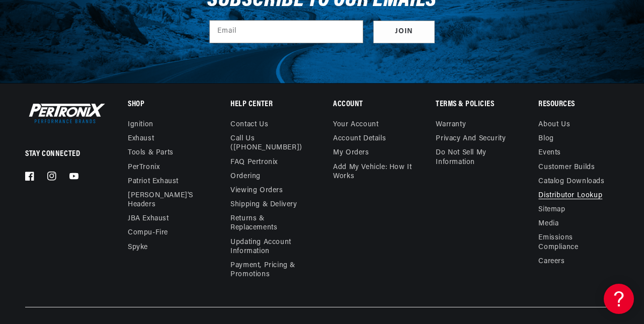  I want to click on a: Sitemap, so click(551, 210).